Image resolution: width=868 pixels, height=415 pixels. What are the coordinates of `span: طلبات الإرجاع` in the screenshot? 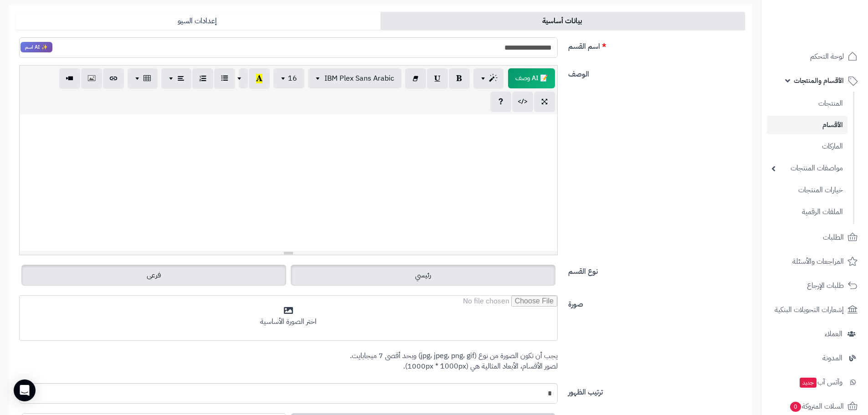 It's located at (826, 286).